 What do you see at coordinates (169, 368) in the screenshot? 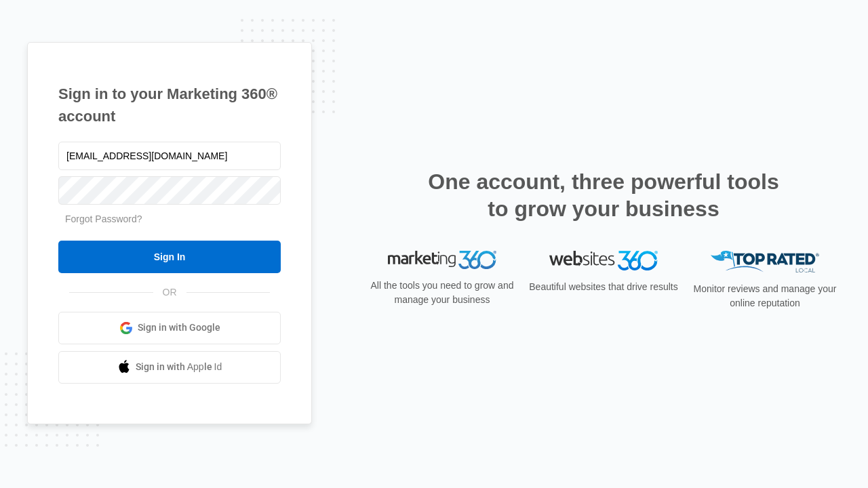
I see `a: Sign in with Apple Id` at bounding box center [169, 368].